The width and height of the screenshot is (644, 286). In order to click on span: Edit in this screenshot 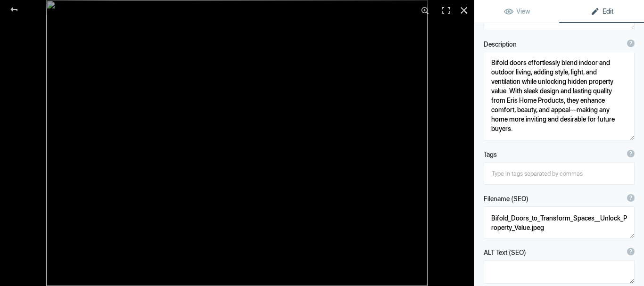, I will do `click(602, 11)`.